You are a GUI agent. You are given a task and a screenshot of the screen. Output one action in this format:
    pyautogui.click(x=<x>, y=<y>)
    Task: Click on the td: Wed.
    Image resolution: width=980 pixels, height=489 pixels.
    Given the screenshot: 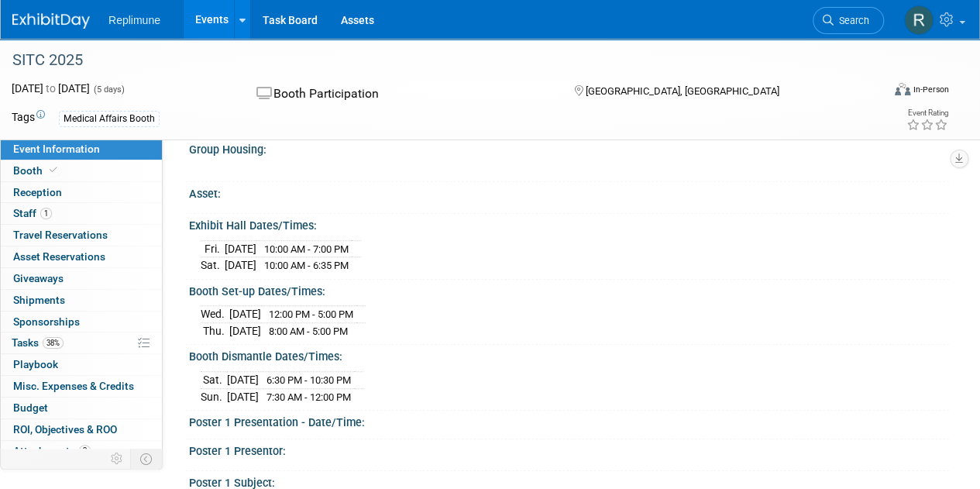 What is the action you would take?
    pyautogui.click(x=215, y=315)
    